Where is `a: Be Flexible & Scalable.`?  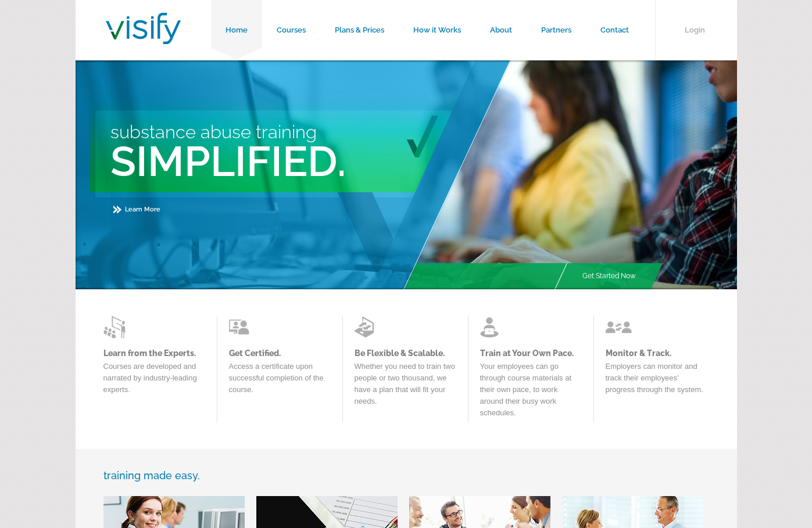
a: Be Flexible & Scalable. is located at coordinates (405, 353).